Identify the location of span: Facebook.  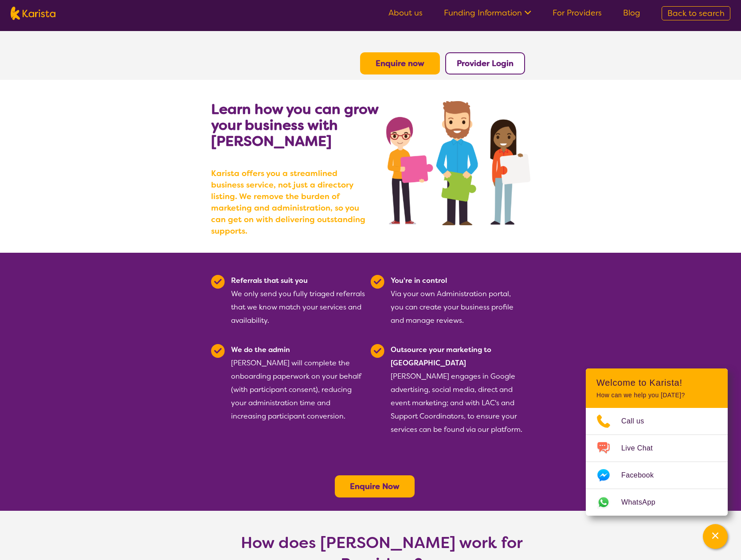
(642, 475).